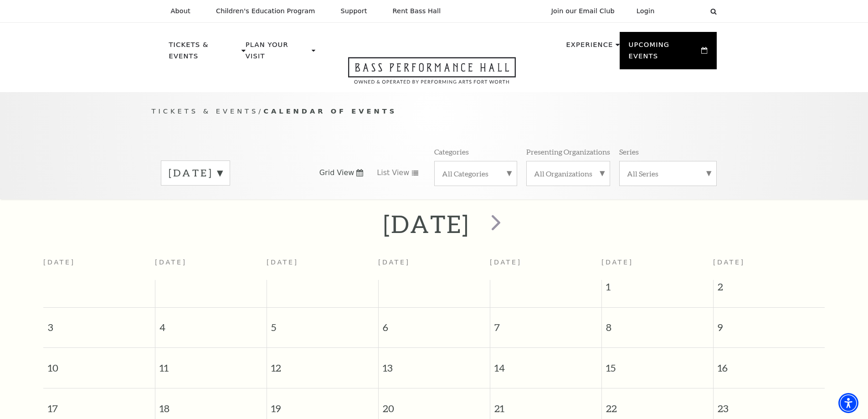 The width and height of the screenshot is (868, 419). What do you see at coordinates (685, 11) in the screenshot?
I see `select: Select:` at bounding box center [685, 11].